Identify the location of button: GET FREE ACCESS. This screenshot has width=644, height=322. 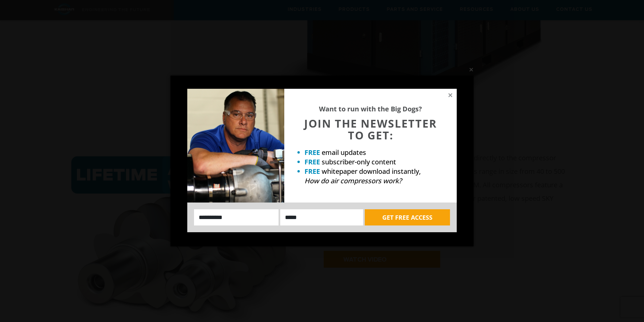
(407, 217).